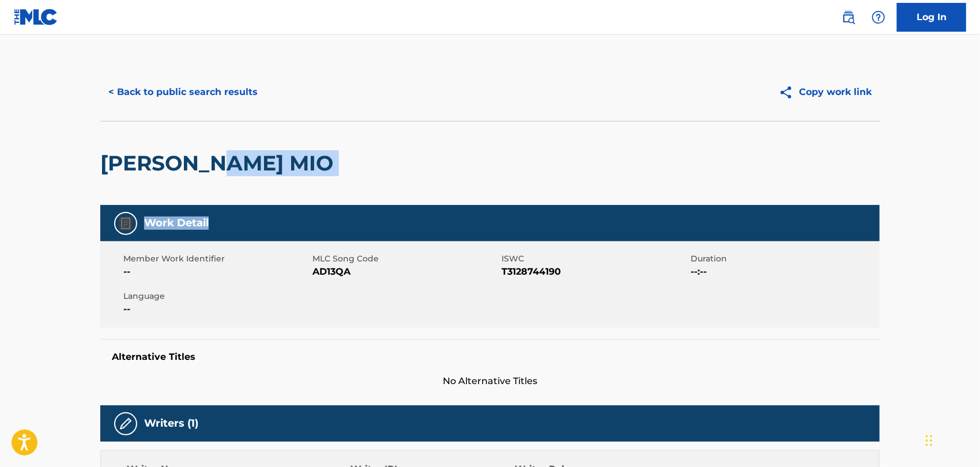 Image resolution: width=980 pixels, height=467 pixels. Describe the element at coordinates (405, 259) in the screenshot. I see `span: MLC Song Code` at that location.